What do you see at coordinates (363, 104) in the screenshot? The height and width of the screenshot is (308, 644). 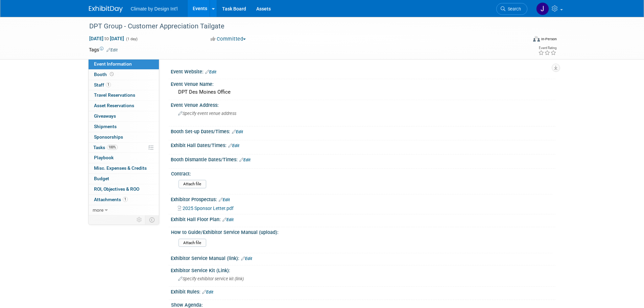 I see `div: Event Venue Address:` at bounding box center [363, 104].